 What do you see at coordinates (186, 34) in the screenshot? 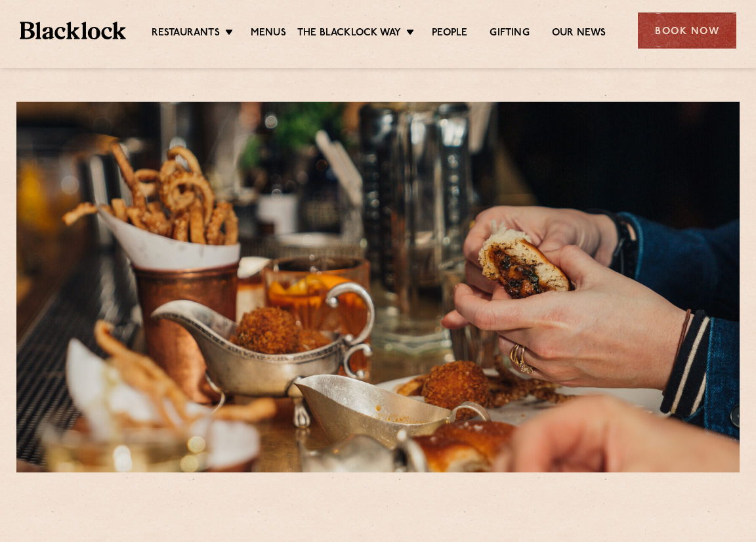
I see `a: Restaurants` at bounding box center [186, 34].